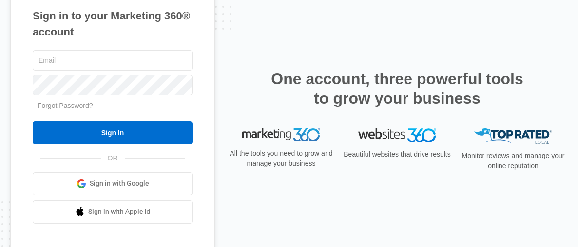  I want to click on p: Beautiful websites that drive results, so click(397, 154).